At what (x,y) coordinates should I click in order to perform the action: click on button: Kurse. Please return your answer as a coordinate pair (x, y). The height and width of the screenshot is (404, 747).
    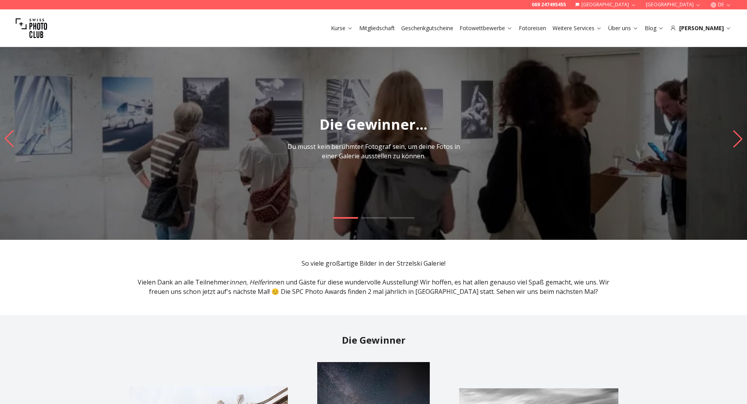
    Looking at the image, I should click on (342, 28).